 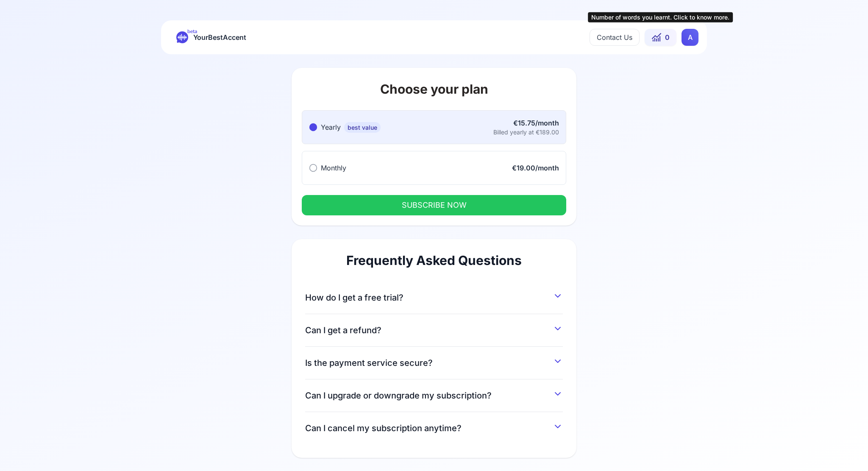 What do you see at coordinates (398, 396) in the screenshot?
I see `span: Can I upgrade or downgrade my subscription?` at bounding box center [398, 396].